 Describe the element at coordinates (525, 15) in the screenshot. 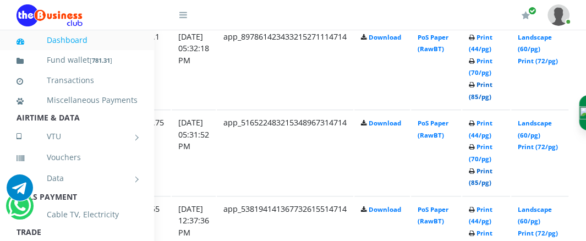

I see `i: Renew/Upgrade Subscription` at that location.